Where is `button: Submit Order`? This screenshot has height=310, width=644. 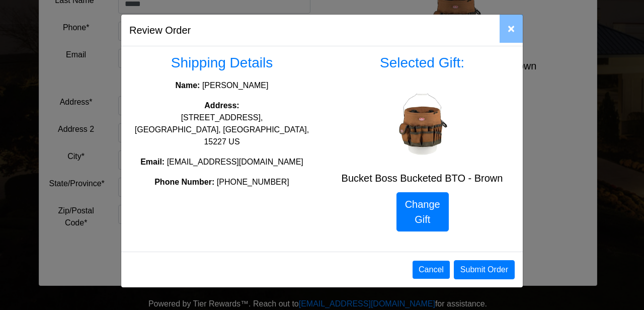
button: Submit Order is located at coordinates (484, 270).